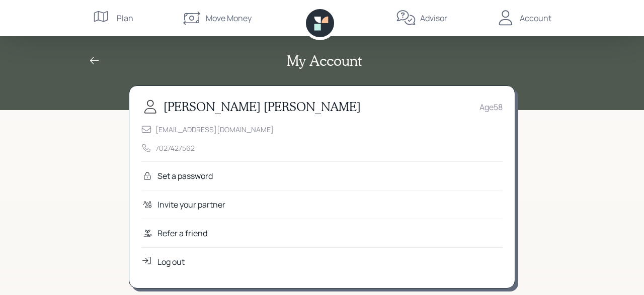  I want to click on div: Log out, so click(171, 262).